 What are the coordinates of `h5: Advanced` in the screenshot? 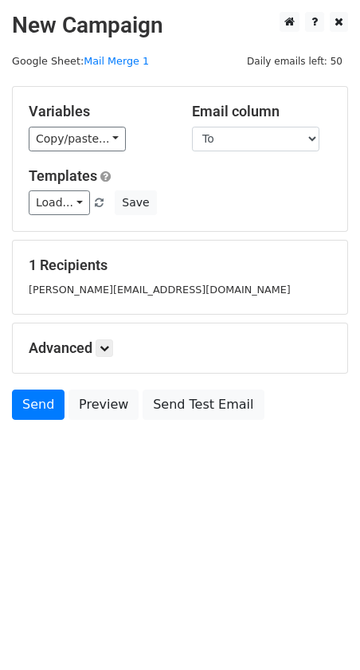 It's located at (180, 348).